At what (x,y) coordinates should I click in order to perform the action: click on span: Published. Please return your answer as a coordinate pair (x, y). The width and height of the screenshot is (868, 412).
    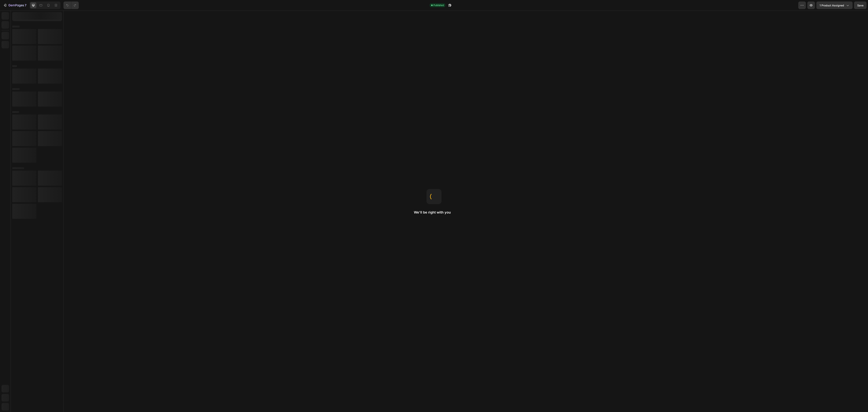
    Looking at the image, I should click on (438, 5).